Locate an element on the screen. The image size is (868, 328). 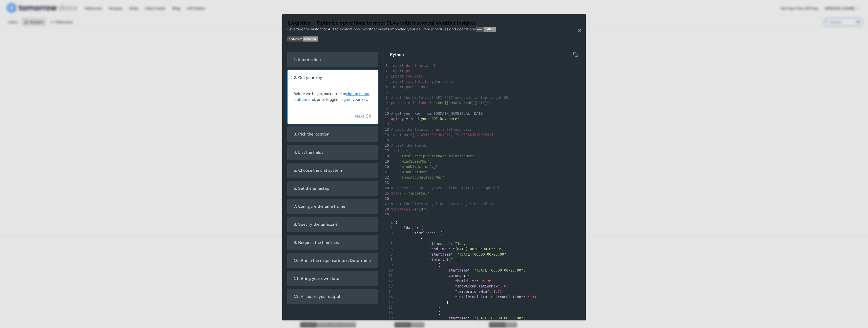
button: Next is located at coordinates (364, 116).